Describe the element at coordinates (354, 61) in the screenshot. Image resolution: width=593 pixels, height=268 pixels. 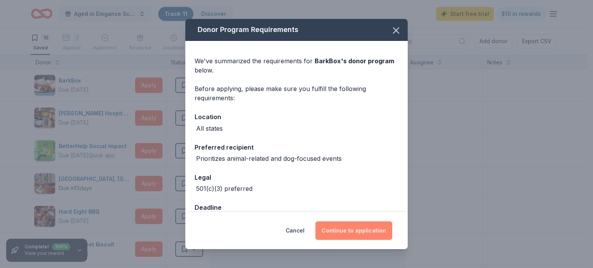
I see `span: BarkBox 's donor program` at that location.